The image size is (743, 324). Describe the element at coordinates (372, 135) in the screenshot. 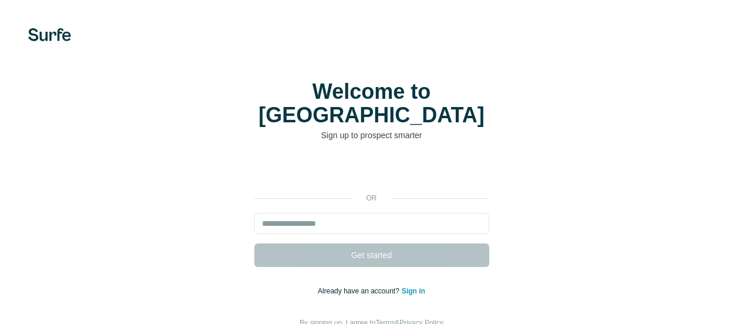

I see `p: Sign up to prospect smarter` at that location.